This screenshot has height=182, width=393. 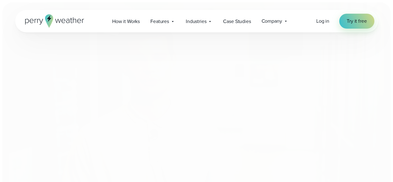 I want to click on span: Industries, so click(x=196, y=21).